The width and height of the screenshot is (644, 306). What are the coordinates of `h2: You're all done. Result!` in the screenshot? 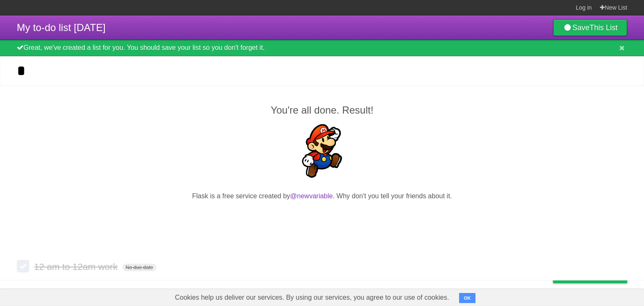 It's located at (322, 110).